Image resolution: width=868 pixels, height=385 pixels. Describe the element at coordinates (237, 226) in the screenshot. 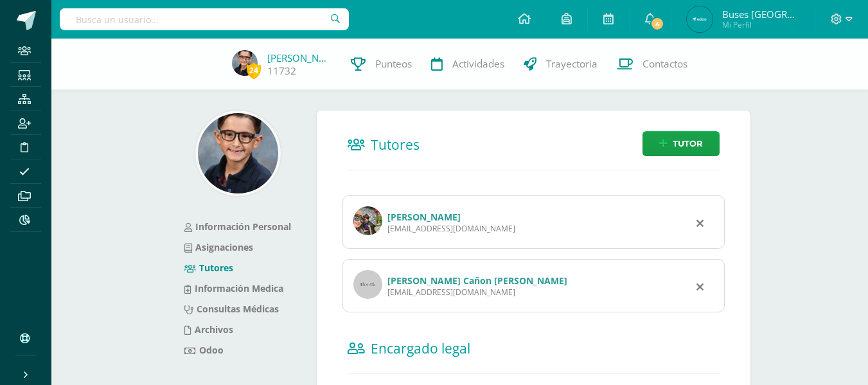

I see `a: Información Personal` at that location.